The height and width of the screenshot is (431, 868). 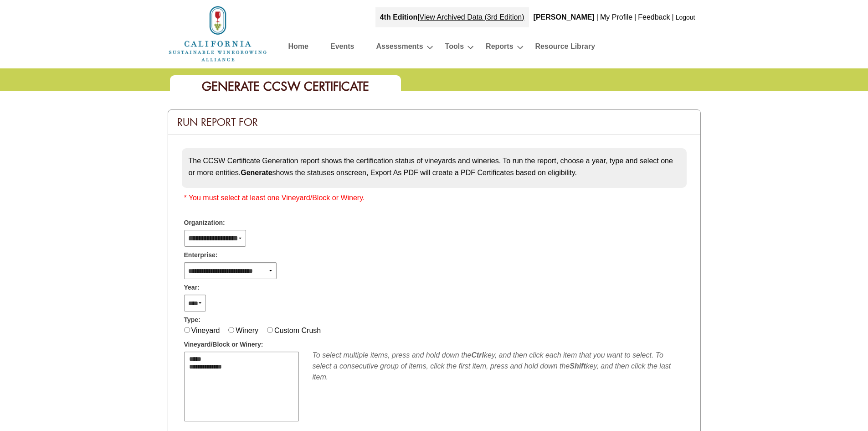 What do you see at coordinates (192, 287) in the screenshot?
I see `span: Year:` at bounding box center [192, 287].